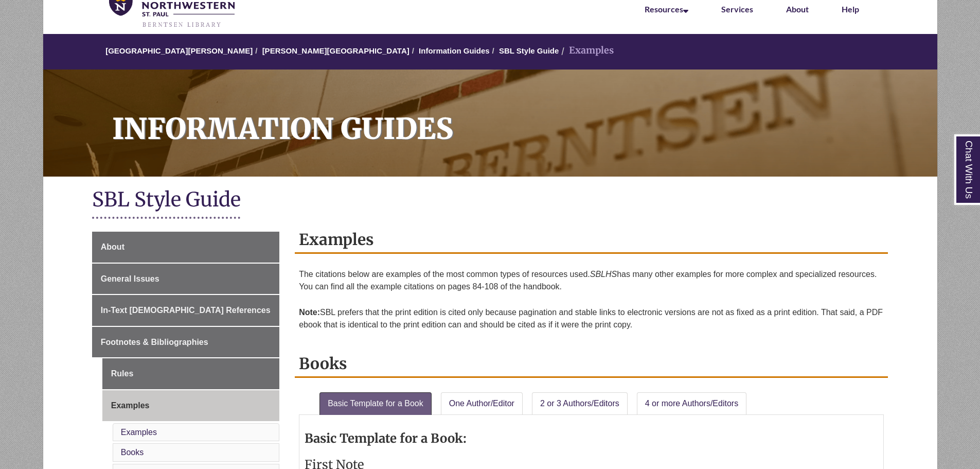 This screenshot has height=469, width=980. I want to click on a: 4 or more Authors/Editors, so click(691, 404).